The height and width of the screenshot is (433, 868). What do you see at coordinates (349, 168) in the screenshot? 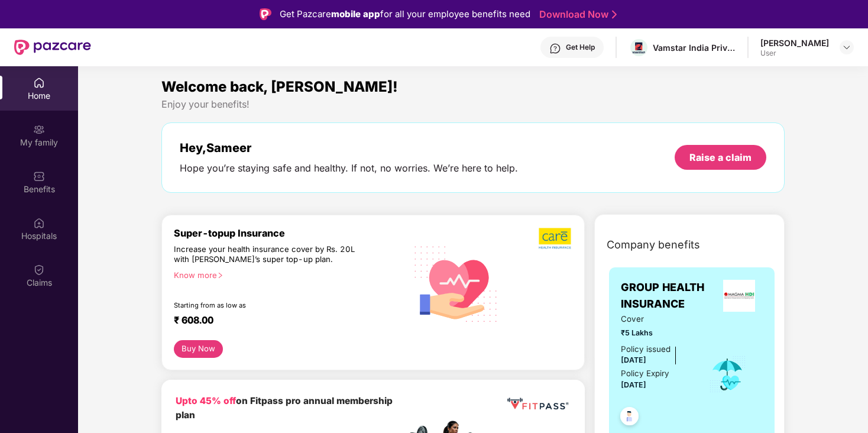
I see `div: Hope you’re staying safe and healthy. If not, no worries. We’re here to help.` at bounding box center [349, 168].